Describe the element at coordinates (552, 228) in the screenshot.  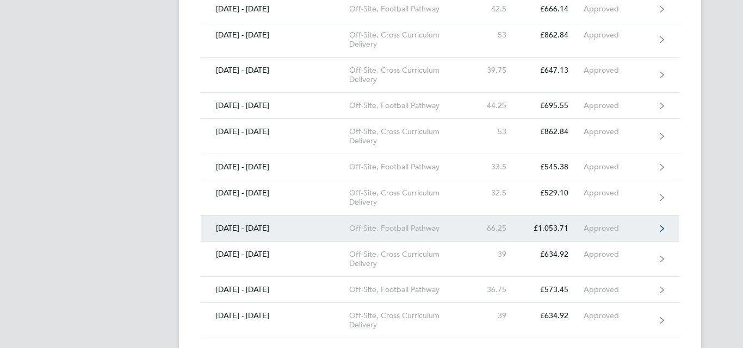
I see `div: £1,053.71` at that location.